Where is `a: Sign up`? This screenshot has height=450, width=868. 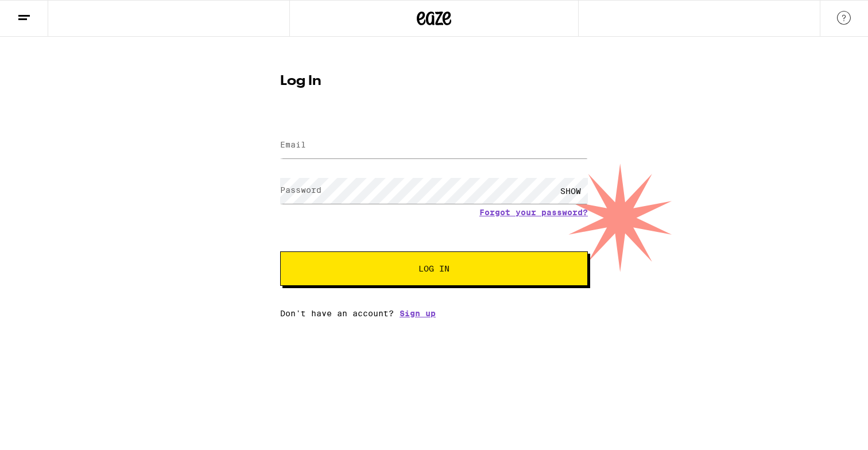 a: Sign up is located at coordinates (418, 313).